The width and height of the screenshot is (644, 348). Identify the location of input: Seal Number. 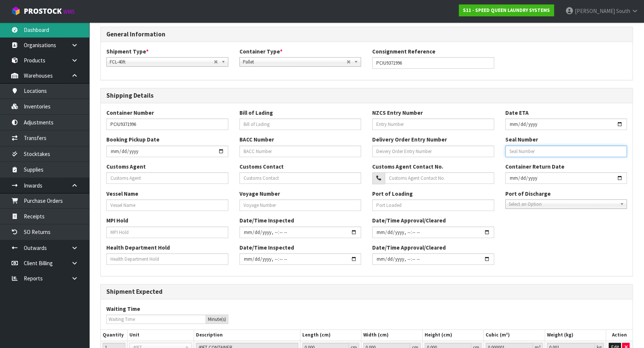
(566, 151).